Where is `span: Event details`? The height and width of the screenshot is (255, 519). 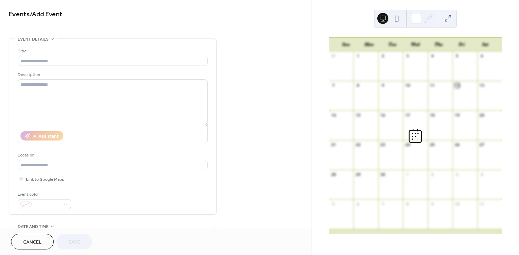
span: Event details is located at coordinates (33, 39).